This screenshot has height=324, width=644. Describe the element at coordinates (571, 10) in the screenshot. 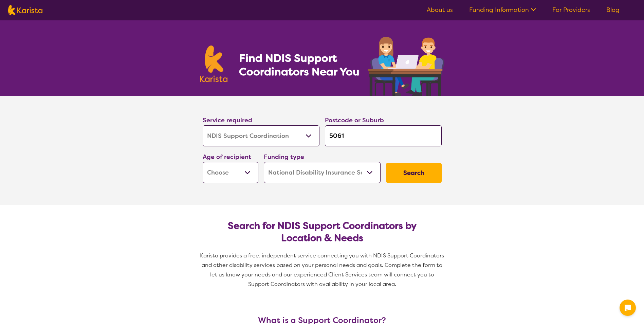

I see `a: For Providers` at that location.